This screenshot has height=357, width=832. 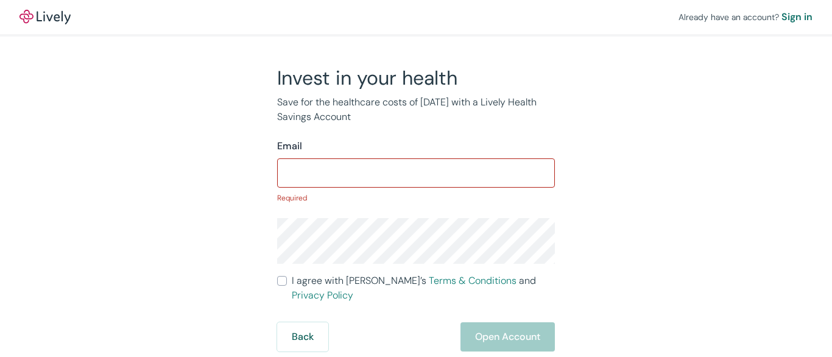 I want to click on label: Email, so click(x=289, y=146).